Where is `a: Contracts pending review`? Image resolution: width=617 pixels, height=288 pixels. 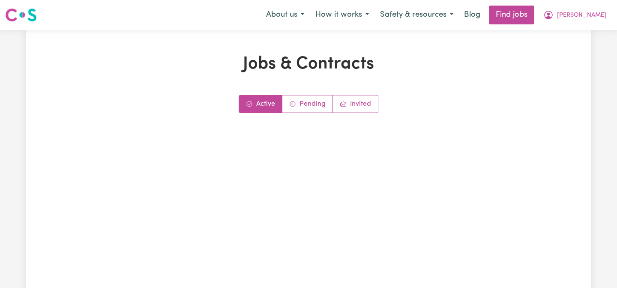
a: Contracts pending review is located at coordinates (308, 104).